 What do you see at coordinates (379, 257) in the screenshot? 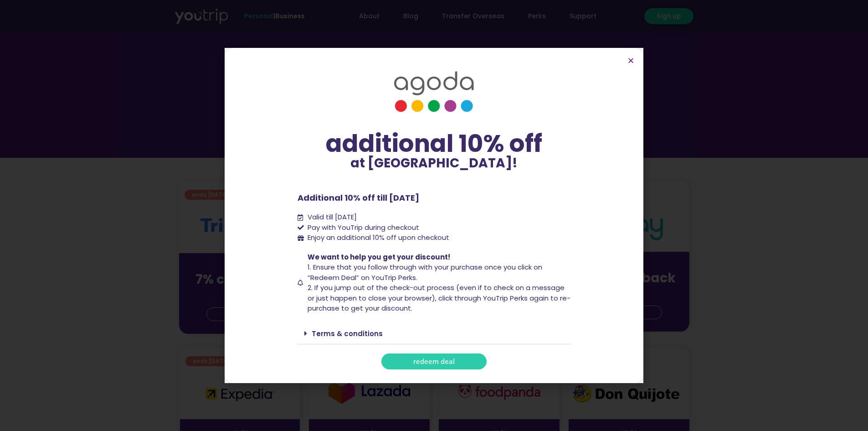
I see `span: We want to help you get your discount!` at bounding box center [379, 257].